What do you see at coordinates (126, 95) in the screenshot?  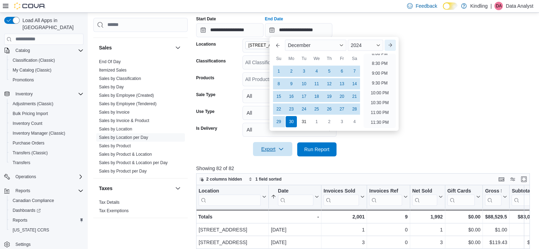 I see `a: Sales by Employee (Created)` at bounding box center [126, 95].